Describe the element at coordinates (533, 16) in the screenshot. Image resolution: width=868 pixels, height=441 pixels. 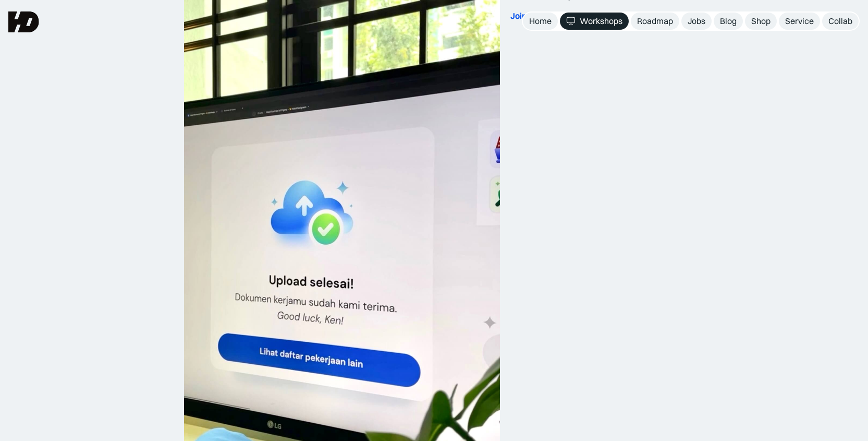
I see `div: Join GRATIS` at that location.